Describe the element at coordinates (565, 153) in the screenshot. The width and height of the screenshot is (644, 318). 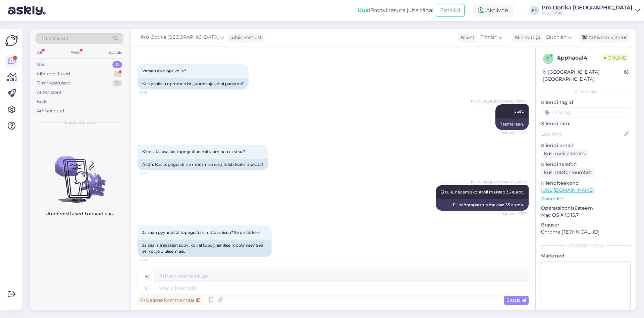
I see `div: Küsi meiliaadressi` at that location.